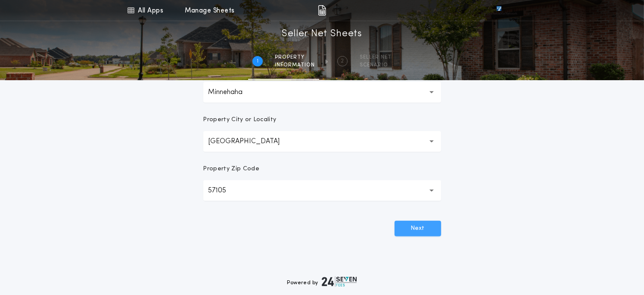 The width and height of the screenshot is (644, 295). Describe the element at coordinates (322, 282) in the screenshot. I see `div: Powered by` at that location.